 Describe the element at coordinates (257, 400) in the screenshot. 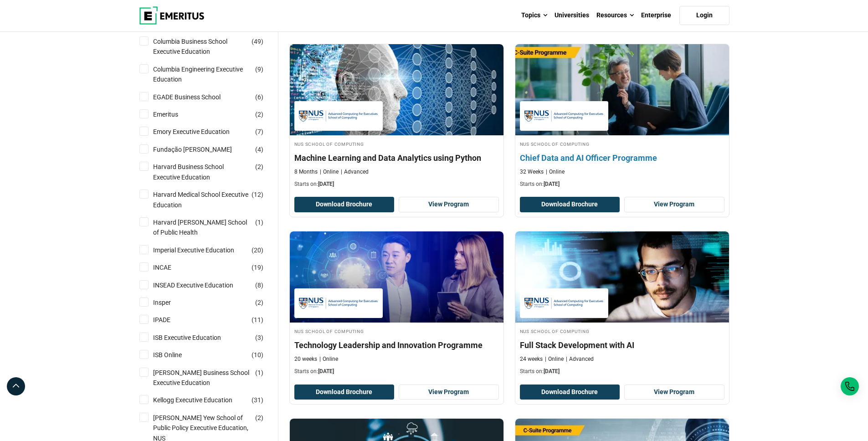

I see `span: 31` at that location.